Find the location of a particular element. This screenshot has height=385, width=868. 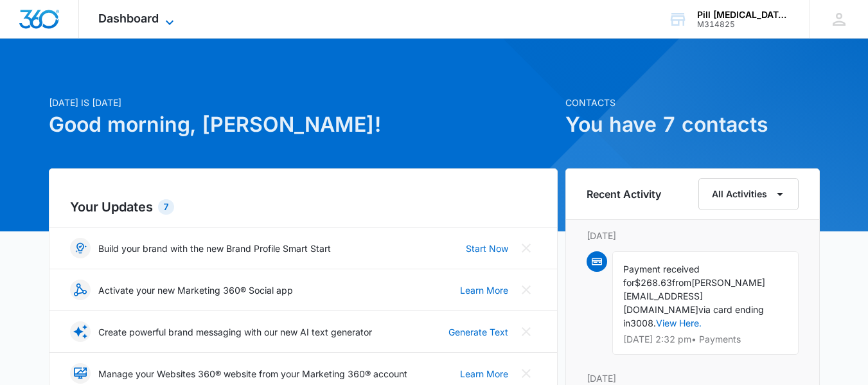

div: account name is located at coordinates (744, 15).